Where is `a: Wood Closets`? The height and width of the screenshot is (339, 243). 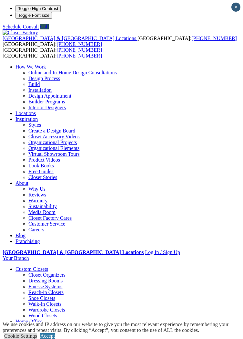 a: Wood Closets is located at coordinates (43, 315).